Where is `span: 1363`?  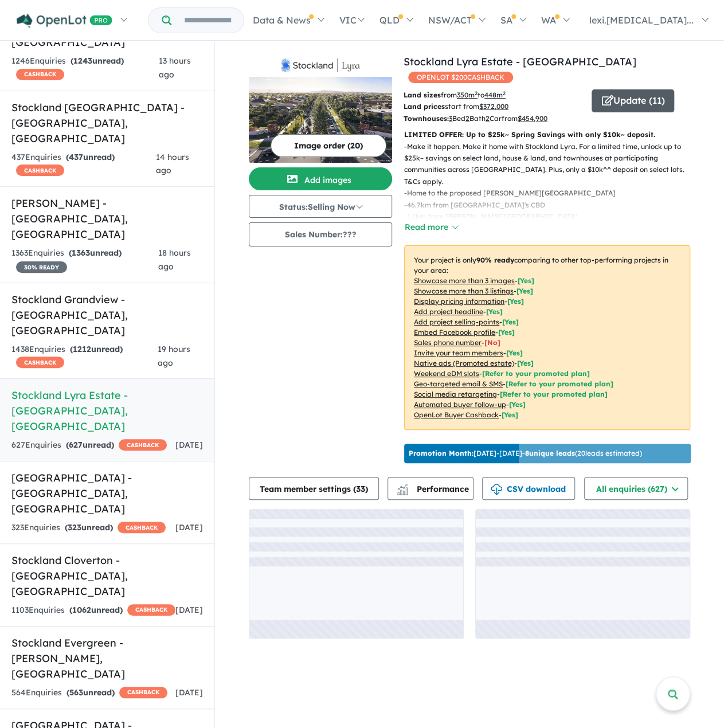 span: 1363 is located at coordinates (81, 253).